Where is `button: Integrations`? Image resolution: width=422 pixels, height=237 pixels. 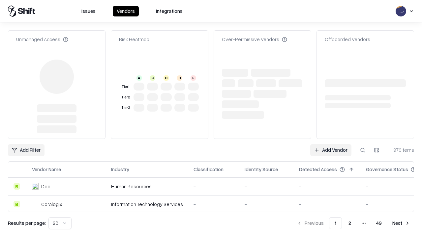 button: Integrations is located at coordinates (169, 11).